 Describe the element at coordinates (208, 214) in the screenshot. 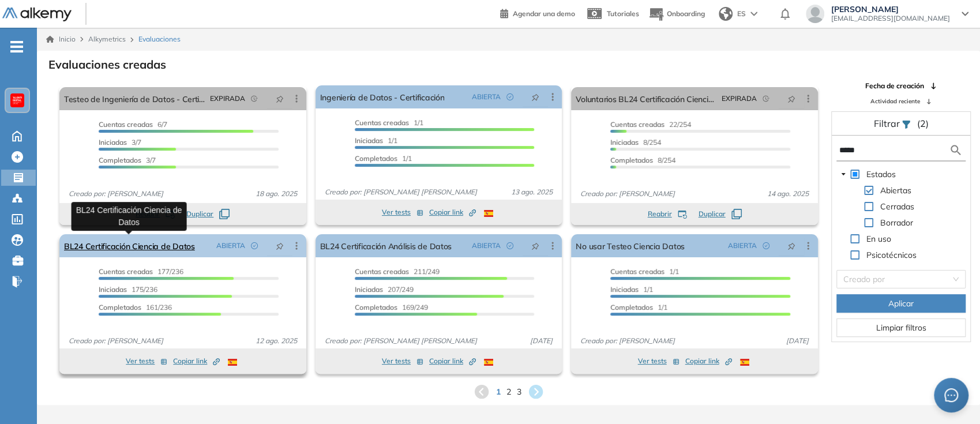

I see `button: Duplicar` at that location.